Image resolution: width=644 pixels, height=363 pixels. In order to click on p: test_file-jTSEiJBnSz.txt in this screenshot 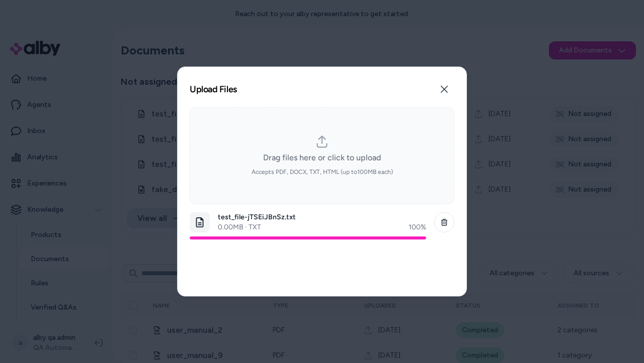, I will do `click(322, 217)`.